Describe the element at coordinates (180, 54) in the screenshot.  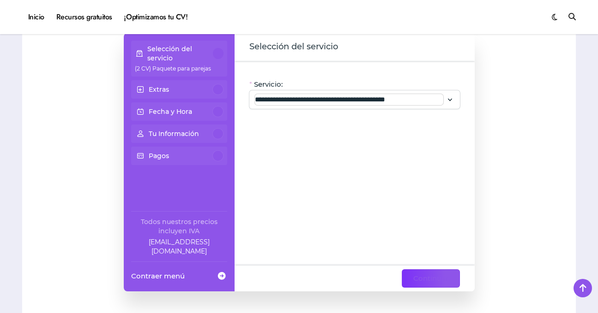
I see `p: Selección del servicio` at that location.